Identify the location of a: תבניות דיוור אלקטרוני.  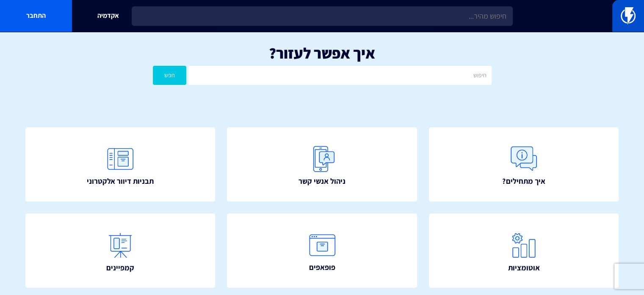
(120, 164).